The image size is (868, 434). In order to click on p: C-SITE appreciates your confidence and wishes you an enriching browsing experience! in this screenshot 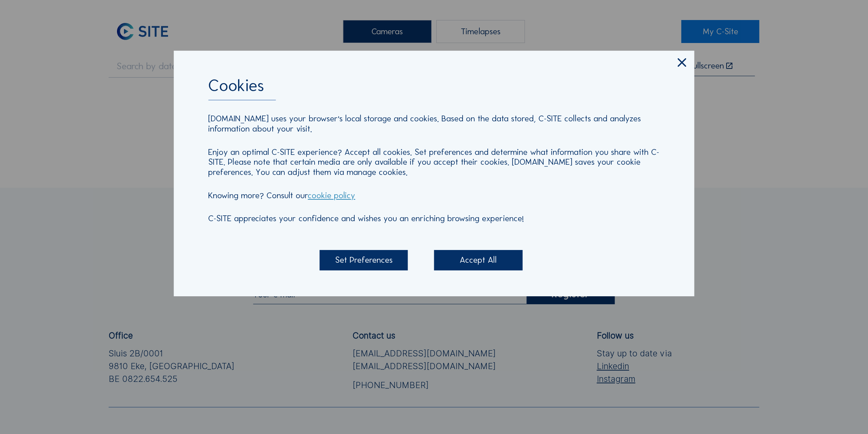, I will do `click(434, 219)`.